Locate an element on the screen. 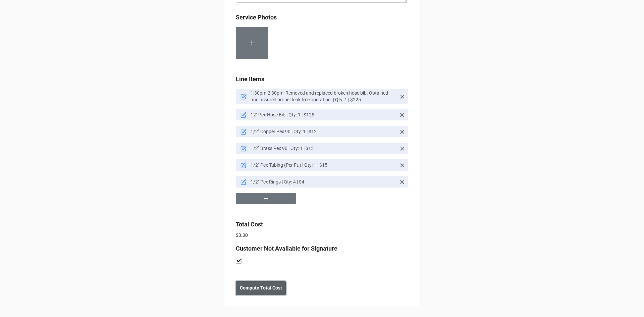 The image size is (644, 317). p: 1/2" Pex Rings | Qty: 4 | $4 is located at coordinates (323, 182).